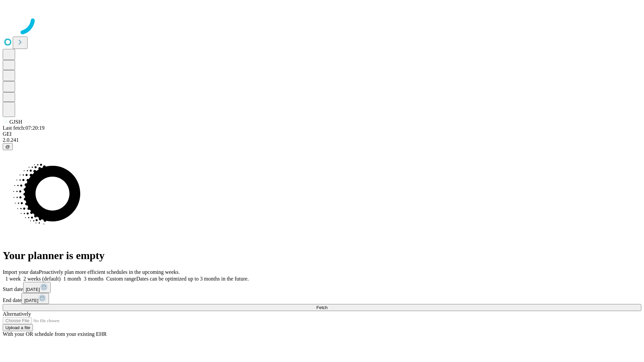  Describe the element at coordinates (13, 279) in the screenshot. I see `span: 1 week` at that location.